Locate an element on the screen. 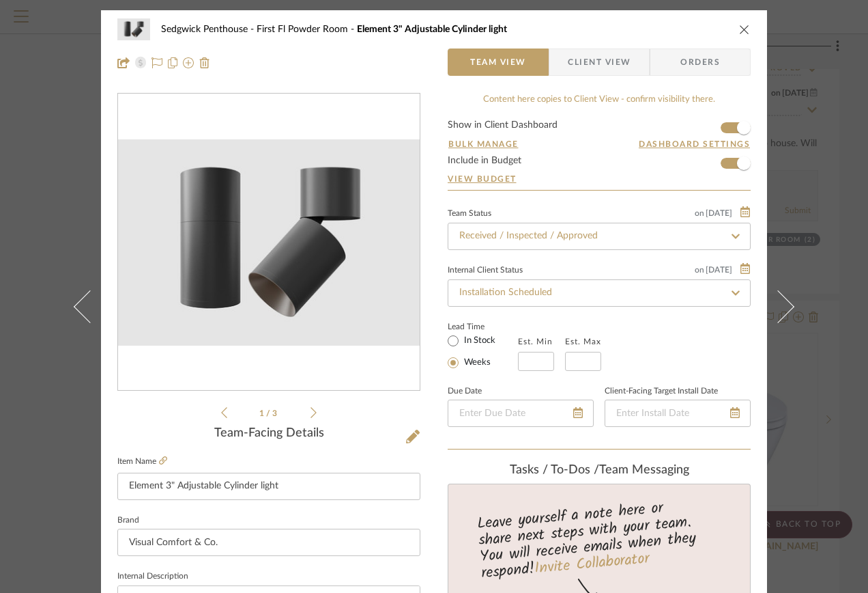 The height and width of the screenshot is (593, 868). label: Est. Min is located at coordinates (535, 341).